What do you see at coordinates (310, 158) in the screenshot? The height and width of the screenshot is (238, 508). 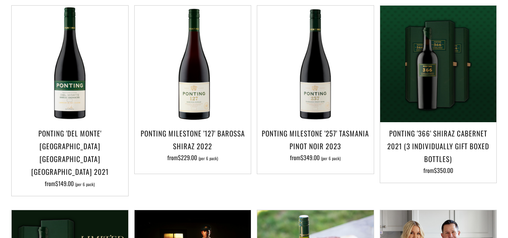 I see `span: $349.00` at bounding box center [310, 158].